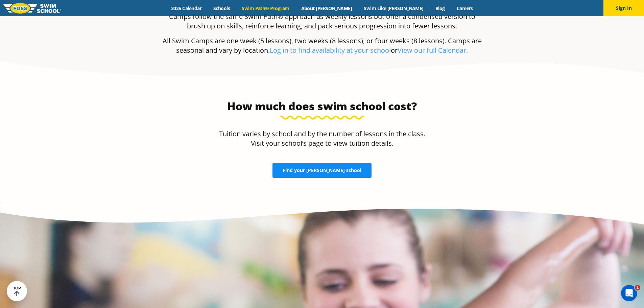 This screenshot has height=308, width=644. Describe the element at coordinates (222, 8) in the screenshot. I see `a: Schools` at that location.